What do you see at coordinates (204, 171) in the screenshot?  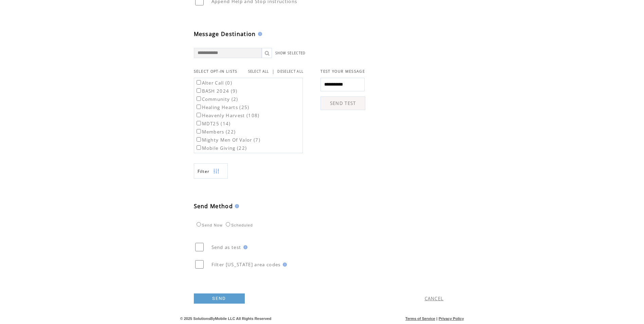 I see `span: Show filters` at bounding box center [204, 171].